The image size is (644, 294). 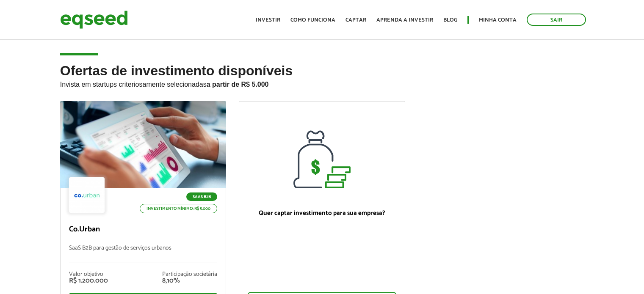 What do you see at coordinates (88, 281) in the screenshot?
I see `div: R$ 1.200.000` at bounding box center [88, 281].